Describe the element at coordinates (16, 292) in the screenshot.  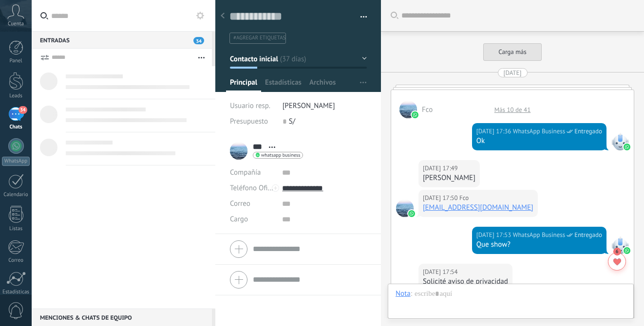
I see `div: Estadísticas` at that location.